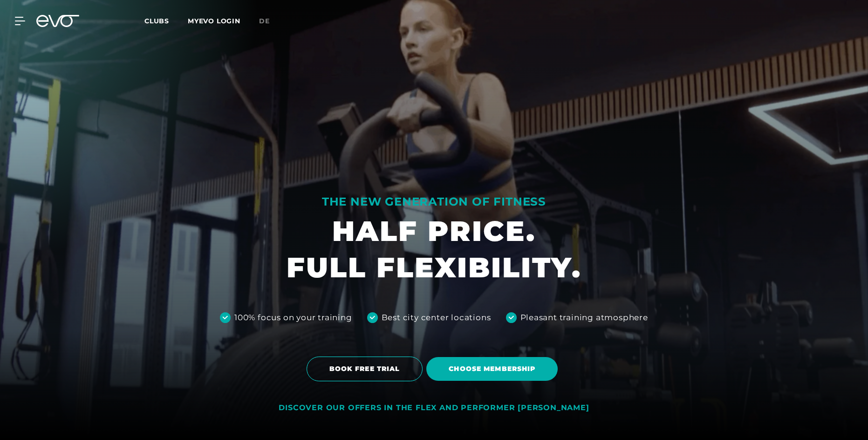 The image size is (868, 440). Describe the element at coordinates (157, 21) in the screenshot. I see `span: Clubs` at that location.